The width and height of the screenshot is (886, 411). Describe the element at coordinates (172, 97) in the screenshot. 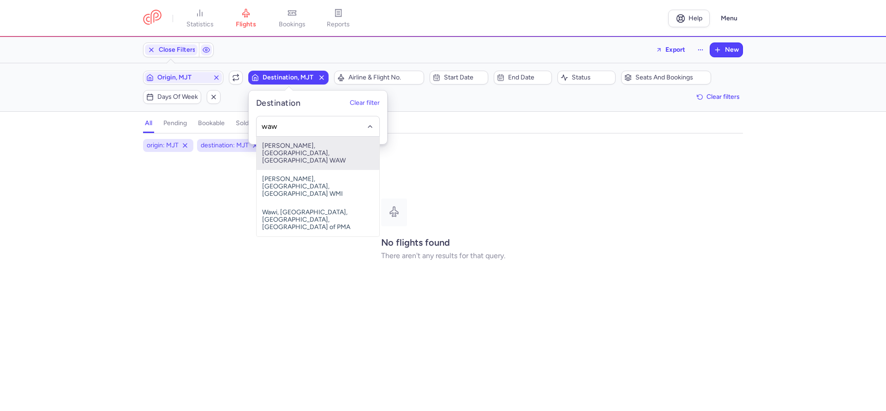

I see `button: Days of week` at that location.